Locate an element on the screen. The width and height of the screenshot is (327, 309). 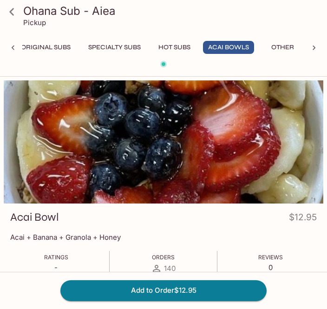
p: Acai + Banana + Granola + Honey is located at coordinates (164, 237).